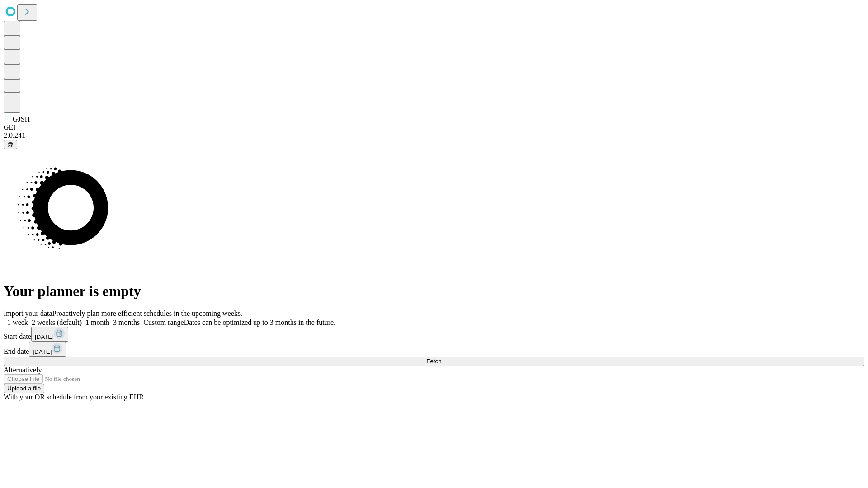  I want to click on div: Start date, so click(434, 334).